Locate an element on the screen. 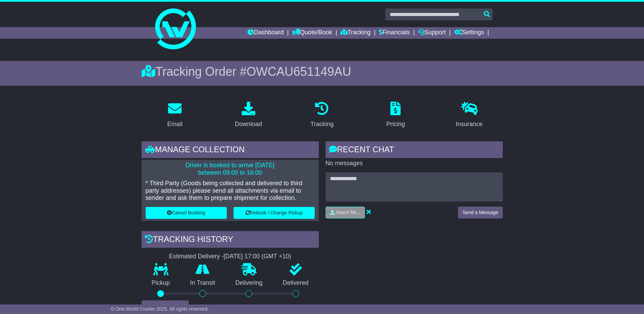  a: Pricing is located at coordinates (395, 115).